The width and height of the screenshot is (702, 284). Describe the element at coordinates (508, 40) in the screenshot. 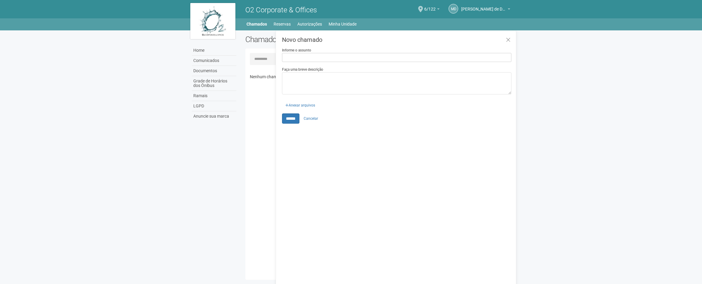

I see `a: Fechar` at that location.